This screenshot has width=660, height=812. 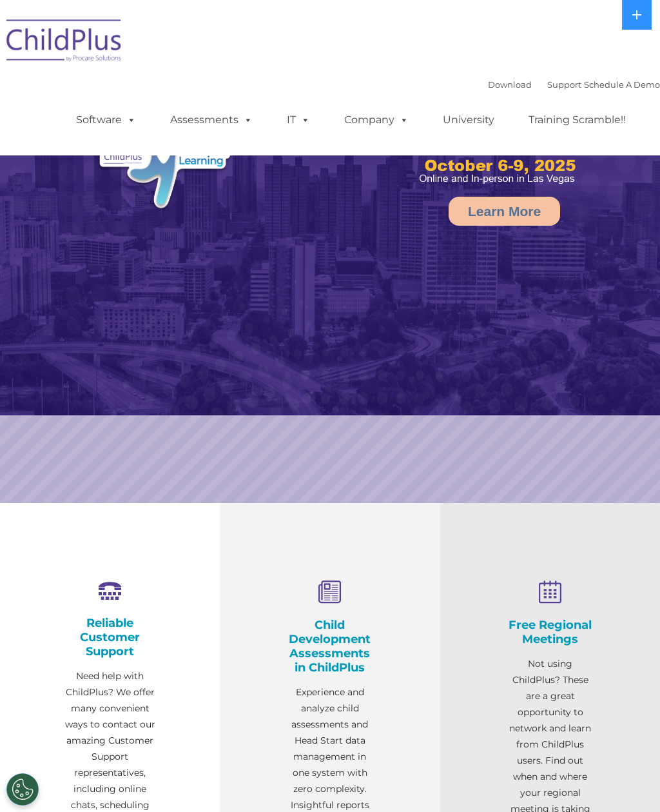 I want to click on h4: Free Regional Meetings, so click(x=550, y=632).